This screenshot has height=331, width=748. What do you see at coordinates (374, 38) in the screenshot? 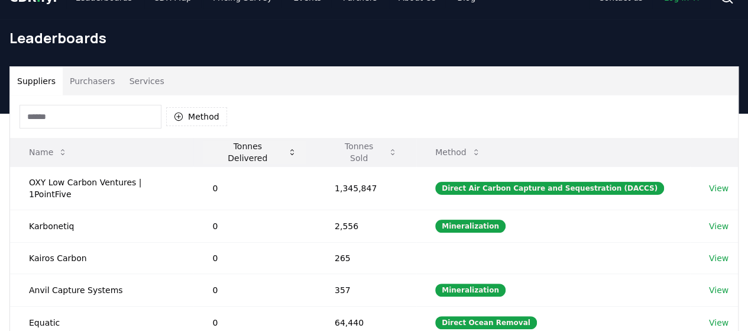
I see `h1: Leaderboards` at bounding box center [374, 38].